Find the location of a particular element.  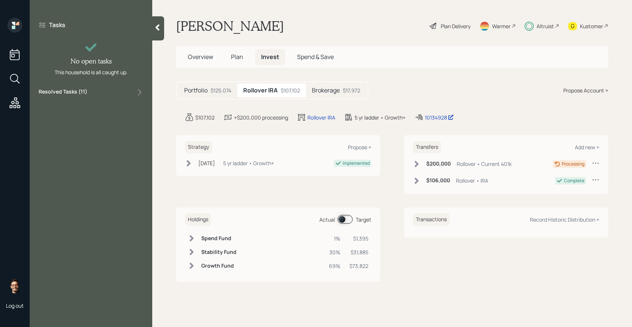

img: sami-boghos-headshot.png is located at coordinates (15, 286).